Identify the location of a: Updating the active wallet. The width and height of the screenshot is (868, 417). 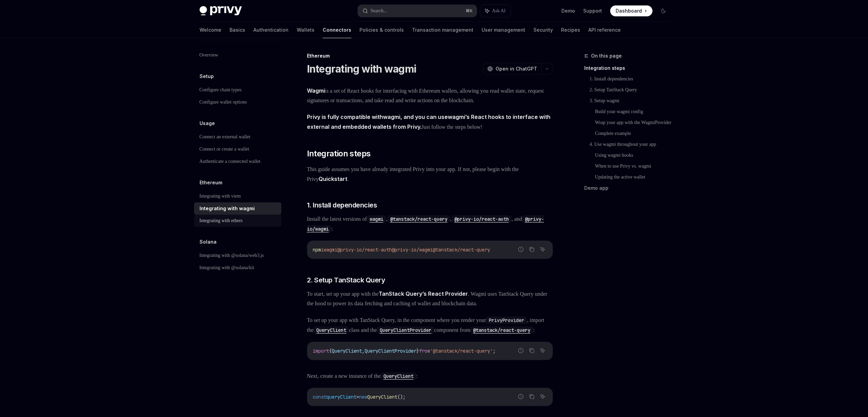
(634, 177).